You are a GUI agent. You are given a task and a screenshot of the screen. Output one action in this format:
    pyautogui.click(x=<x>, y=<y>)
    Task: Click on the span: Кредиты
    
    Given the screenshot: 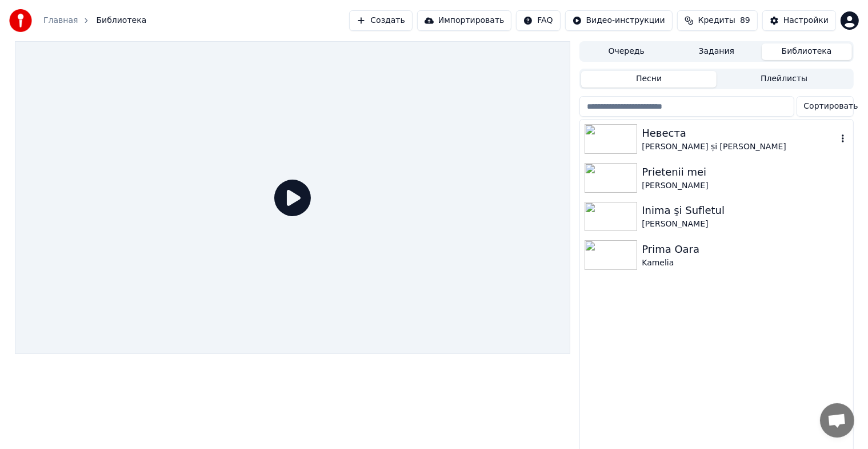 What is the action you would take?
    pyautogui.click(x=716, y=21)
    